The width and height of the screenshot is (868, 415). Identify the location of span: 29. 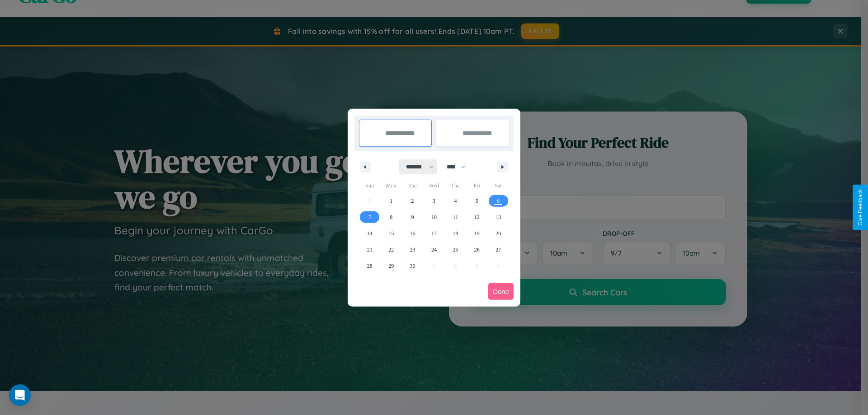
(391, 266).